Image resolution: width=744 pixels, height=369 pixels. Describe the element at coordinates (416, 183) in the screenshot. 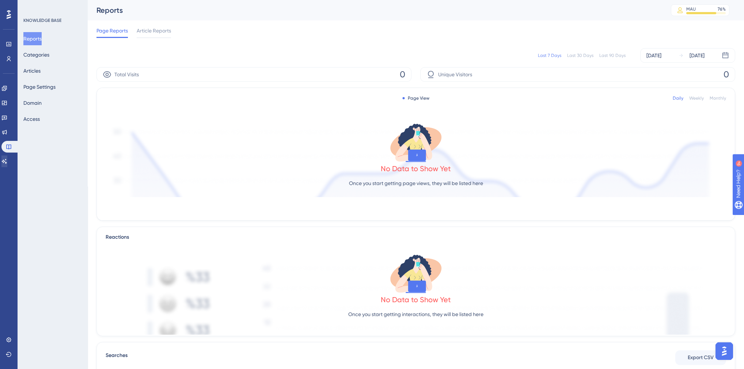

I see `p: Once you start getting page views, they will be listed here` at that location.